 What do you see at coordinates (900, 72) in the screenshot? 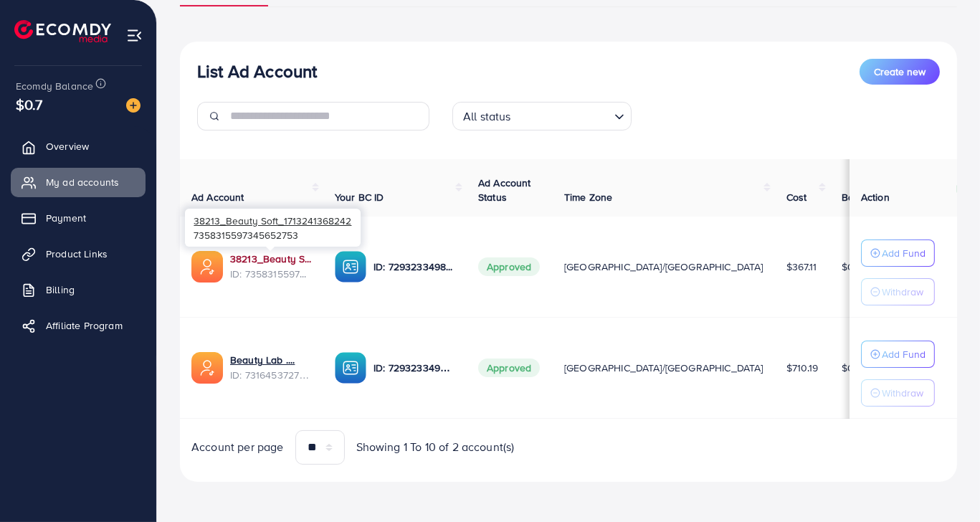
I see `button: Create new` at bounding box center [900, 72].